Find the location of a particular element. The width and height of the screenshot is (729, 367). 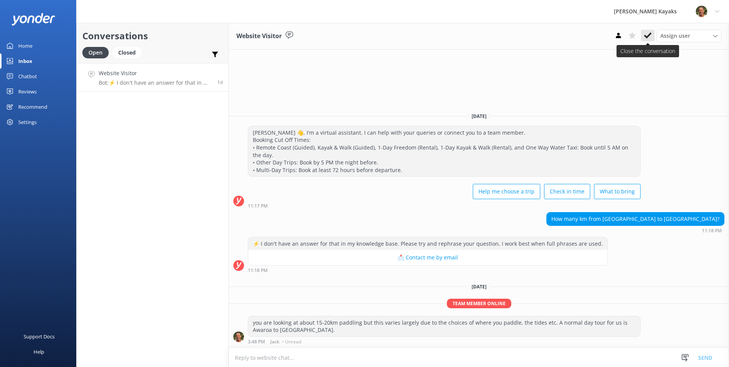

h2: Conversations is located at coordinates (153, 36).